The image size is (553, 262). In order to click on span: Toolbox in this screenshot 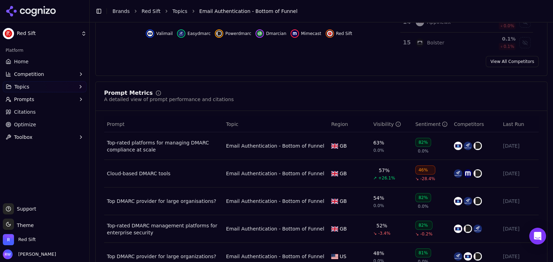, I will do `click(23, 137)`.